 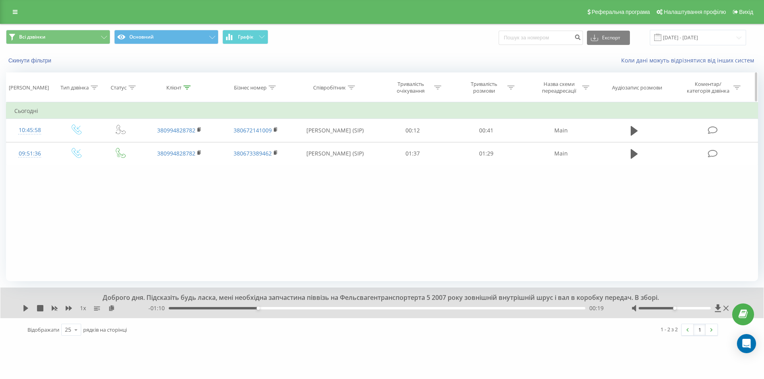 What do you see at coordinates (689, 60) in the screenshot?
I see `a: Коли дані можуть відрізнятися вiд інших систем` at bounding box center [689, 60].